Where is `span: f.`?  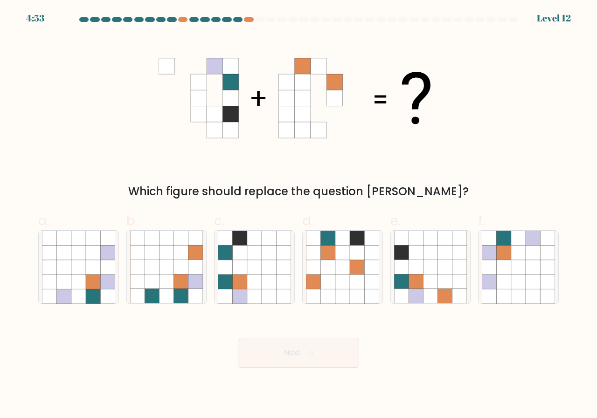 span: f. is located at coordinates (481, 220).